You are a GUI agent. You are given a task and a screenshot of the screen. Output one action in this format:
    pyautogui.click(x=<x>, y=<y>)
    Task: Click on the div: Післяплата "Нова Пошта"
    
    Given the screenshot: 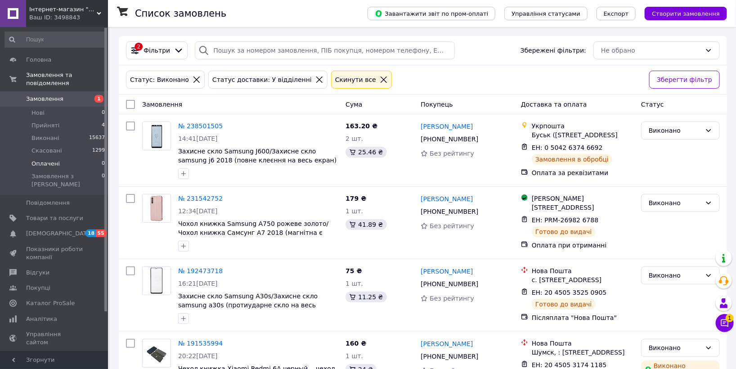 What is the action you would take?
    pyautogui.click(x=582, y=318)
    